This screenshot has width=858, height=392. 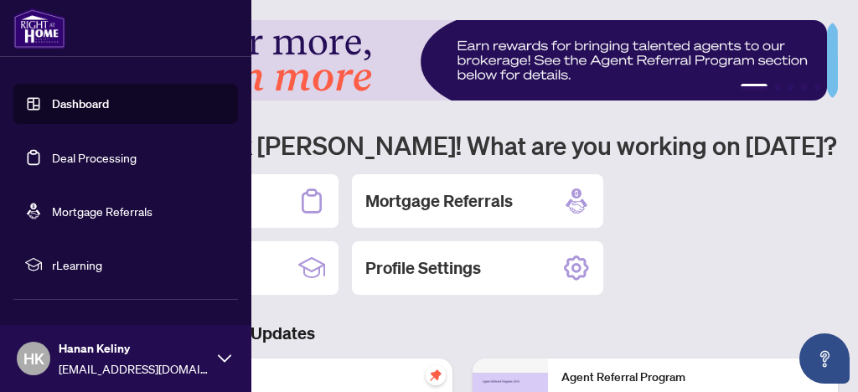 What do you see at coordinates (818, 87) in the screenshot?
I see `button: 5` at bounding box center [818, 87].